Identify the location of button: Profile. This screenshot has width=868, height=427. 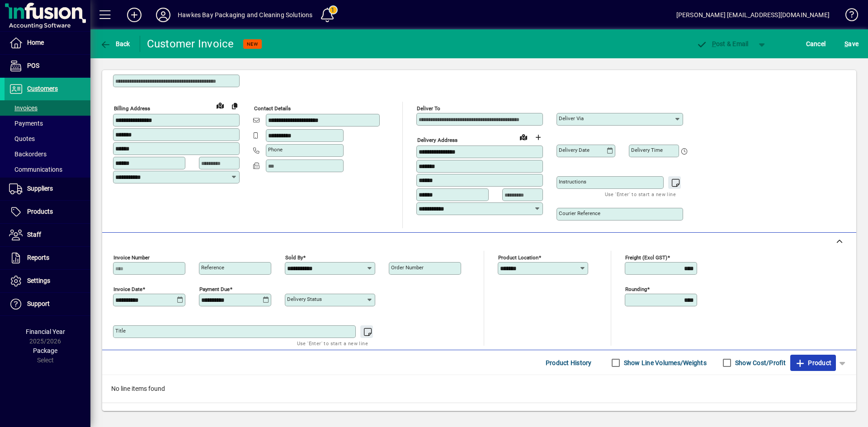
(163, 15).